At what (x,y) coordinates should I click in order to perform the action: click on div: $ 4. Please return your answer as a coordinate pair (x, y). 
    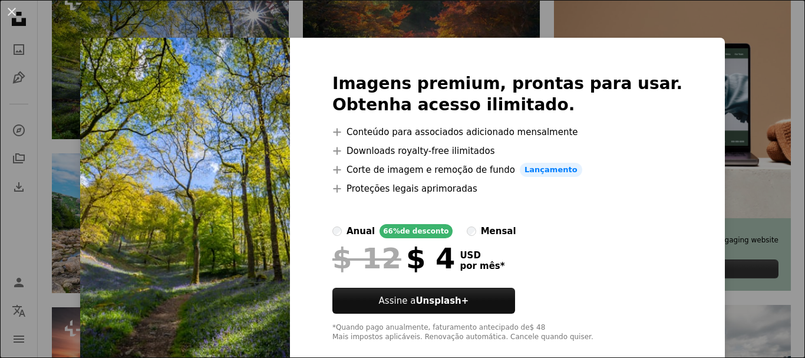
    Looking at the image, I should click on (394, 258).